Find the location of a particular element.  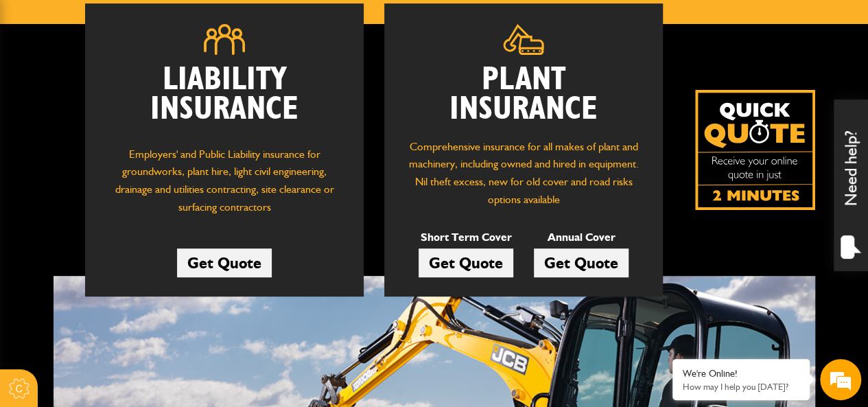

p: How may I help you today? is located at coordinates (741, 387).